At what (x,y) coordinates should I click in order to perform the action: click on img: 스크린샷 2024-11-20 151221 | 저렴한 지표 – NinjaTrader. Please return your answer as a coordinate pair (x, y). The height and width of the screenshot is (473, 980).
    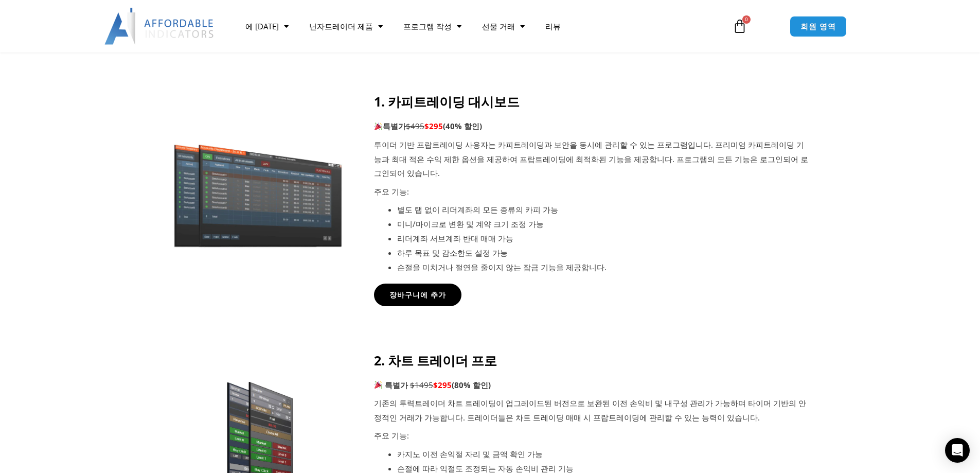
    Looking at the image, I should click on (258, 195).